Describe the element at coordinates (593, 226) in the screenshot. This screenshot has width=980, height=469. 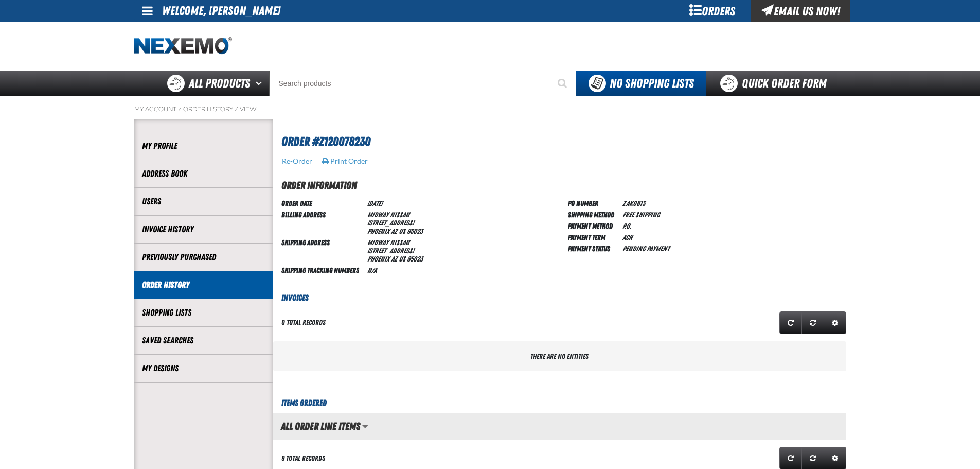
I see `td: Payment Method` at that location.